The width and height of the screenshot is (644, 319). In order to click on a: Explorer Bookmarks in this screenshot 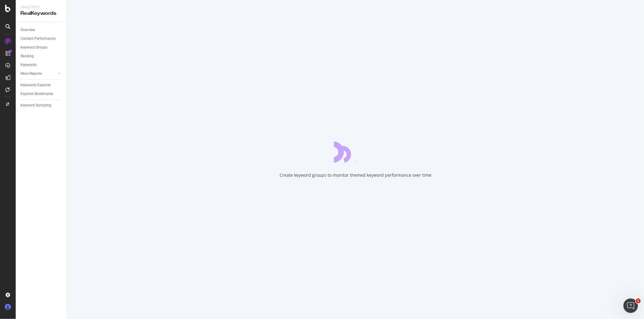, I will do `click(41, 94)`.